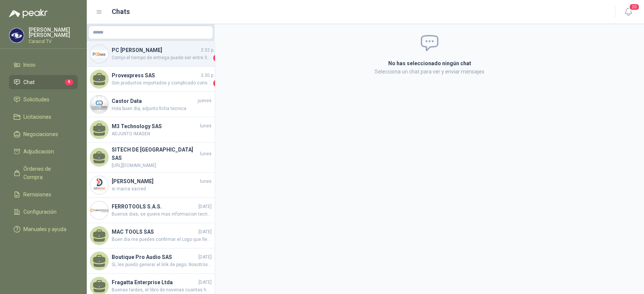 The height and width of the screenshot is (294, 644). Describe the element at coordinates (162, 84) in the screenshot. I see `span: Son productos importados y complicado conseguir local` at that location.